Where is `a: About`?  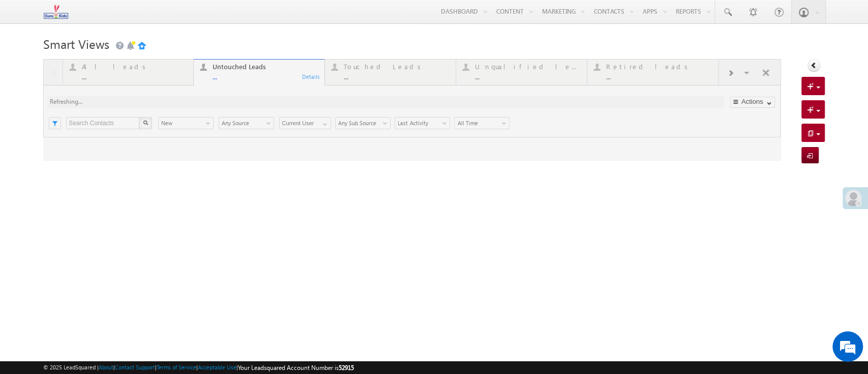
a: About is located at coordinates (106, 367).